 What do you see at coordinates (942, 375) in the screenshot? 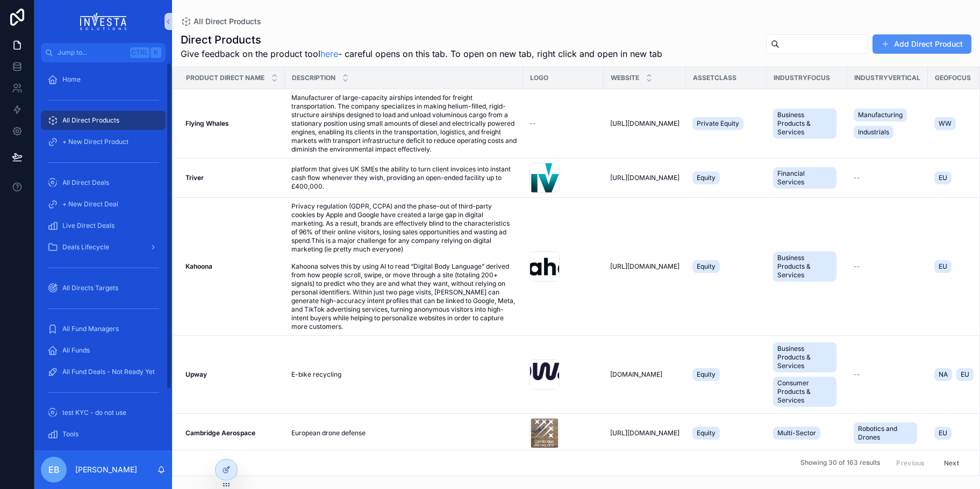
I see `span: NA` at bounding box center [942, 375].